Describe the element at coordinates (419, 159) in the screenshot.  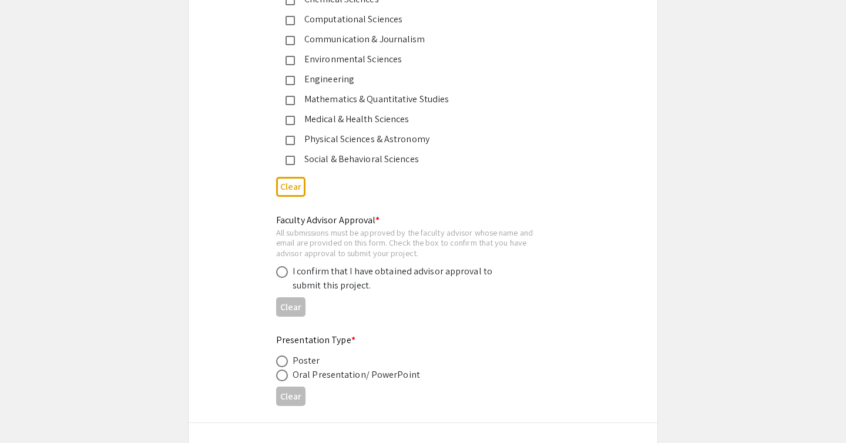
I see `div: Social & Behavioral Sciences` at that location.